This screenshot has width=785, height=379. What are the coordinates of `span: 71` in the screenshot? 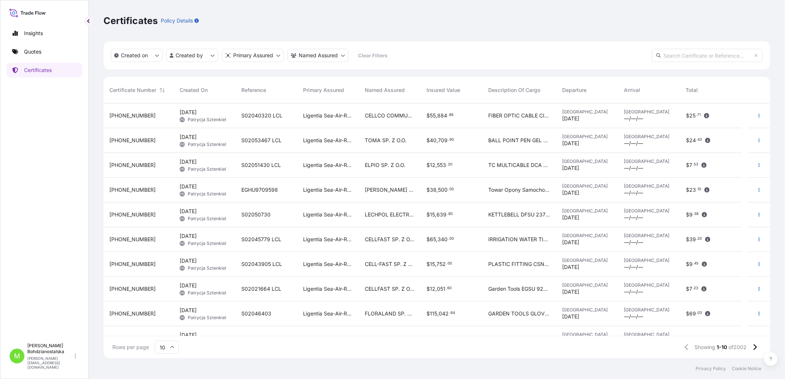 It's located at (699, 115).